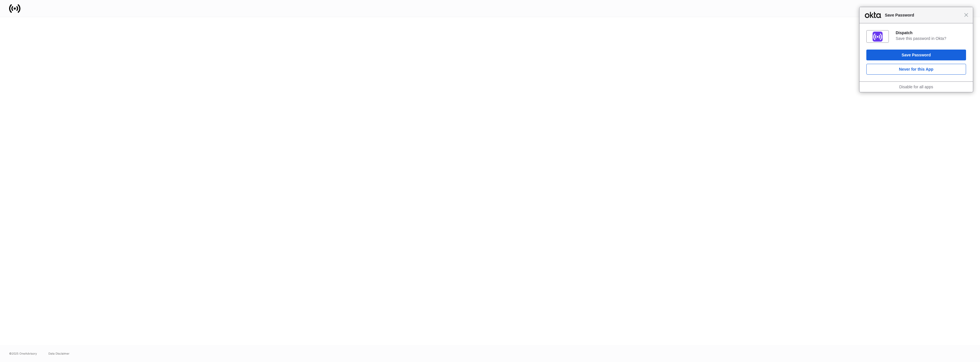  What do you see at coordinates (965, 15) in the screenshot?
I see `span: Close` at bounding box center [965, 15].